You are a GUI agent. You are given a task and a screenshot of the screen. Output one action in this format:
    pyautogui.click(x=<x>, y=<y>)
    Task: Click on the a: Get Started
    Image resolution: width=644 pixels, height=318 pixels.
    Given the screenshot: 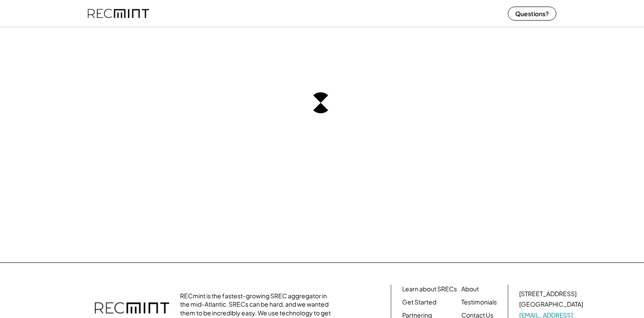 What is the action you would take?
    pyautogui.click(x=419, y=302)
    